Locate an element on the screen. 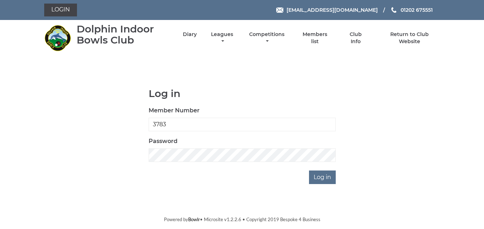 The height and width of the screenshot is (229, 484). a: Return to Club Website is located at coordinates (410, 38).